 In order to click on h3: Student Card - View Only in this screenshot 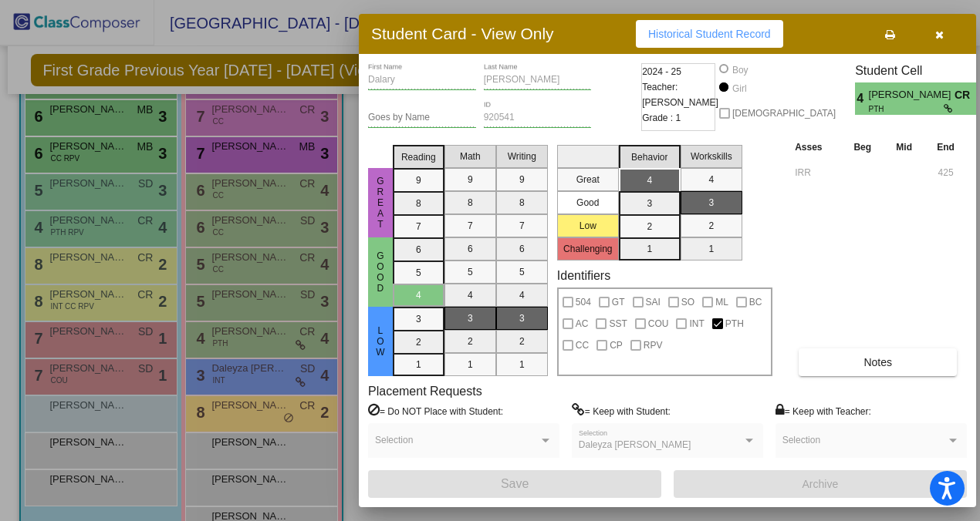, I will do `click(463, 33)`.